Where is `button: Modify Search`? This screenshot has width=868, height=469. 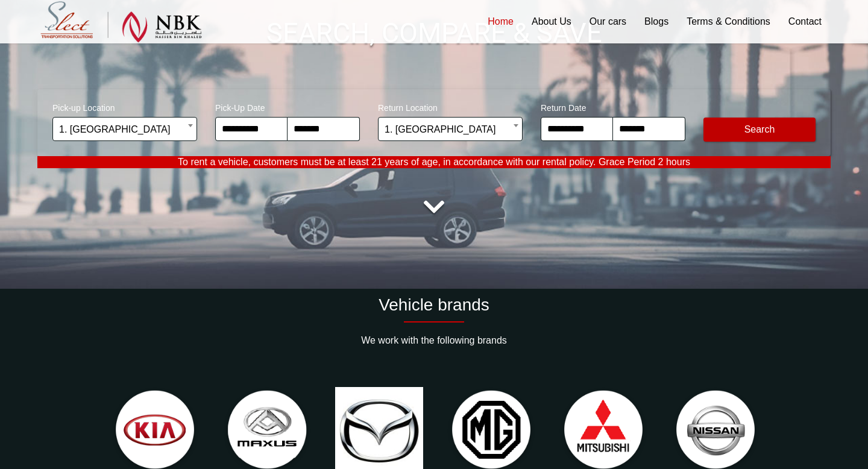 button: Modify Search is located at coordinates (759, 130).